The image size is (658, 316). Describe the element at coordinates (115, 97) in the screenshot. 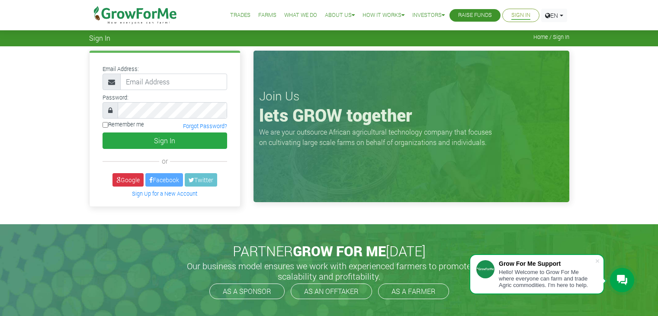

I see `label: Password:` at that location.